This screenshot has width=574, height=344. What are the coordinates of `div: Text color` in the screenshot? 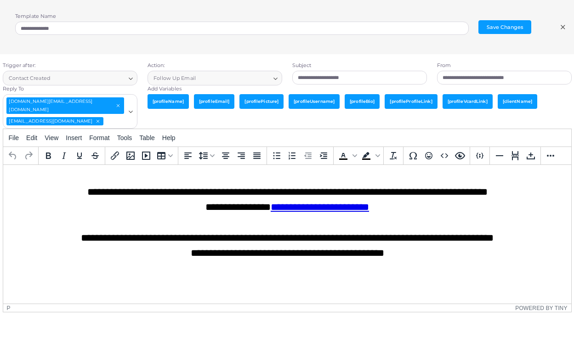 It's located at (347, 156).